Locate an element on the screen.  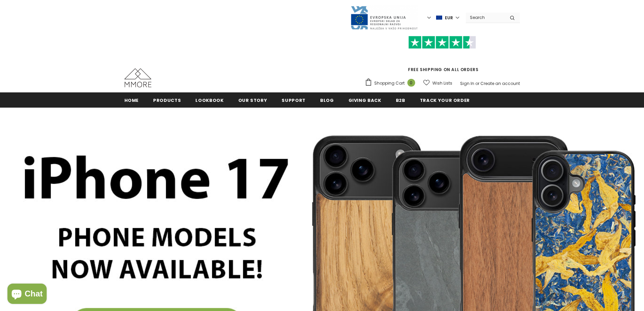
a: Products is located at coordinates (167, 100).